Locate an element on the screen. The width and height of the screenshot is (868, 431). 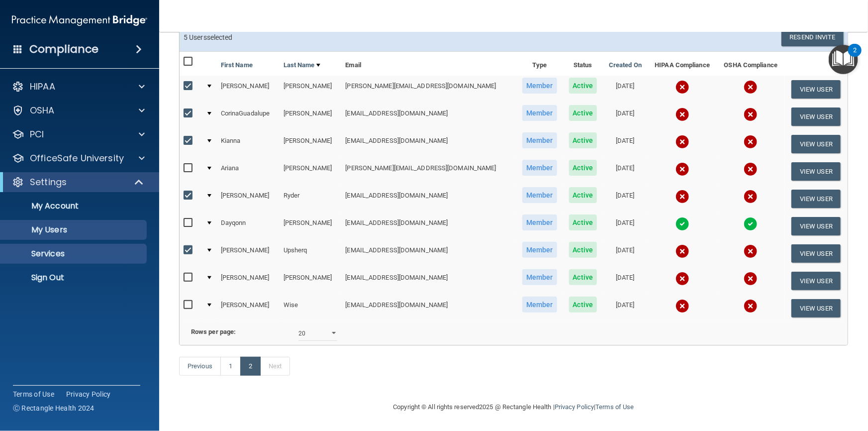
p: My Account is located at coordinates (74, 206).